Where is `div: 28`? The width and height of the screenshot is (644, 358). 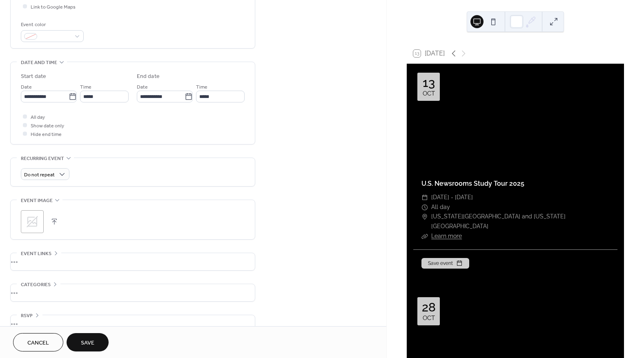
div: 28 is located at coordinates (429, 307).